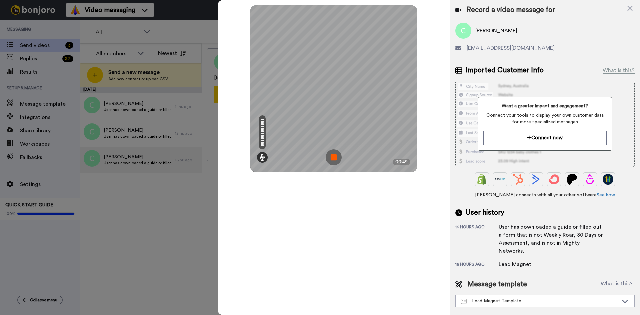  Describe the element at coordinates (485, 213) in the screenshot. I see `span: User history` at that location.